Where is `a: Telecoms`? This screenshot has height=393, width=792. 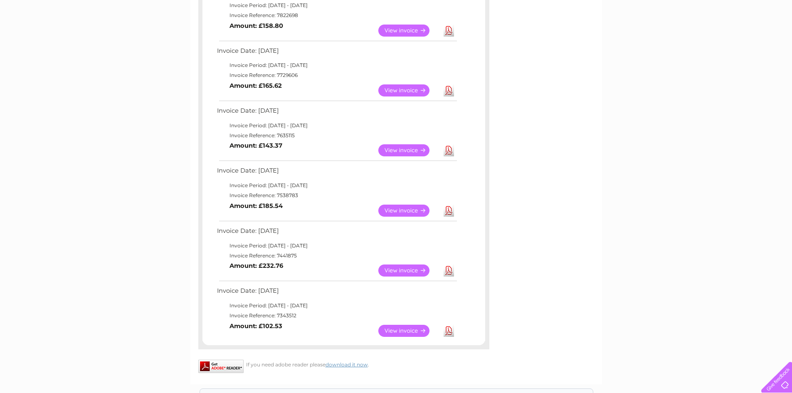 a: Telecoms is located at coordinates (702, 38).